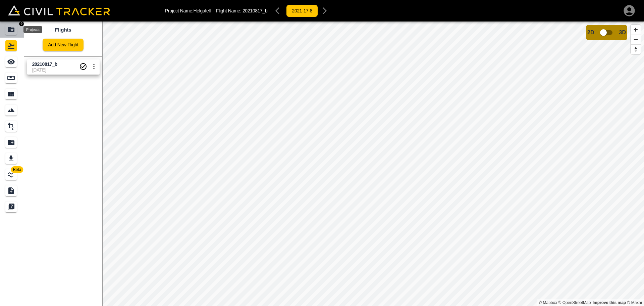 Image resolution: width=644 pixels, height=306 pixels. What do you see at coordinates (635, 30) in the screenshot?
I see `button: Zoom in` at bounding box center [635, 30].